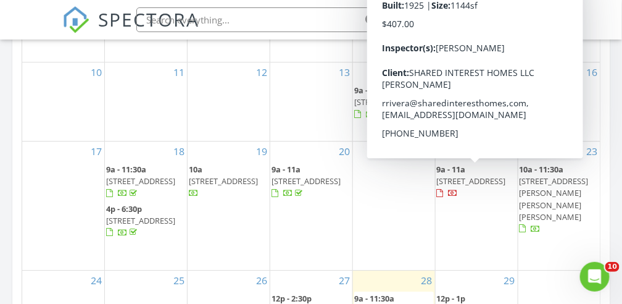 This screenshot has height=304, width=622. Describe the element at coordinates (613, 267) in the screenshot. I see `span: 10` at that location.